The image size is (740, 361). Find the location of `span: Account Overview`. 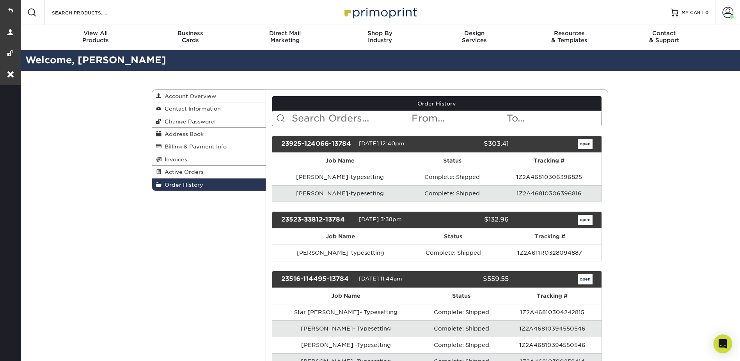

span: Account Overview is located at coordinates (189, 96).